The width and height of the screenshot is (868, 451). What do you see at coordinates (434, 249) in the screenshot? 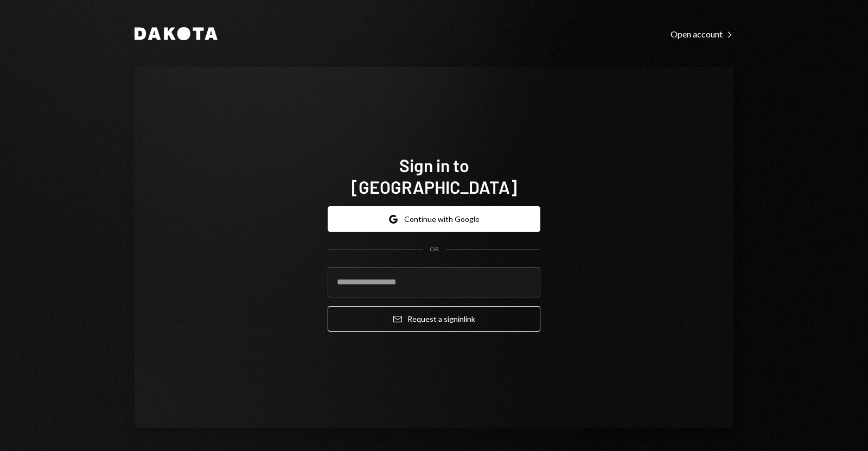
I see `div: OR` at bounding box center [434, 249].